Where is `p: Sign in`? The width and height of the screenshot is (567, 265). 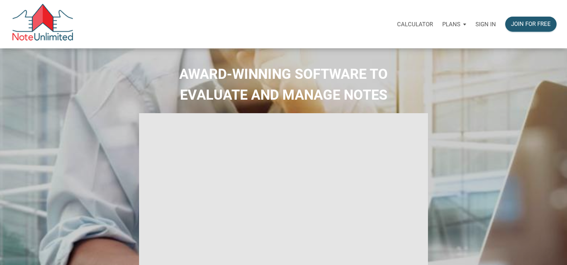 p: Sign in is located at coordinates (486, 24).